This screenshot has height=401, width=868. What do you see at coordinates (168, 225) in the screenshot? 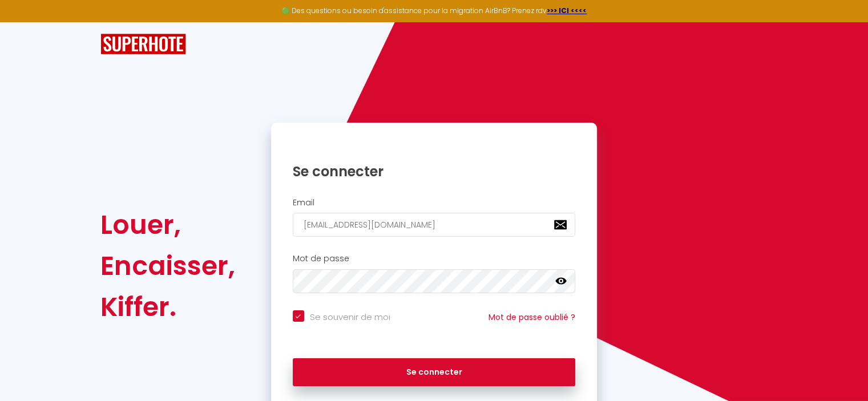
I see `div: Louer,` at bounding box center [168, 225].